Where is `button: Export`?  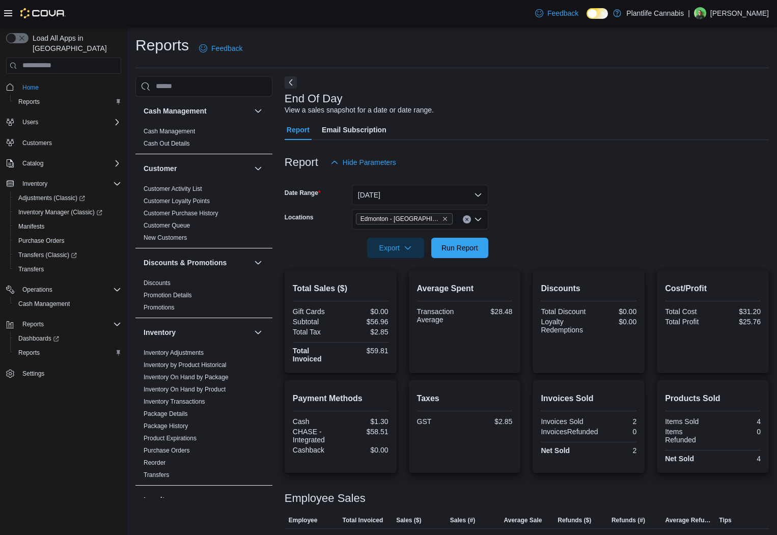 button: Export is located at coordinates (396, 248).